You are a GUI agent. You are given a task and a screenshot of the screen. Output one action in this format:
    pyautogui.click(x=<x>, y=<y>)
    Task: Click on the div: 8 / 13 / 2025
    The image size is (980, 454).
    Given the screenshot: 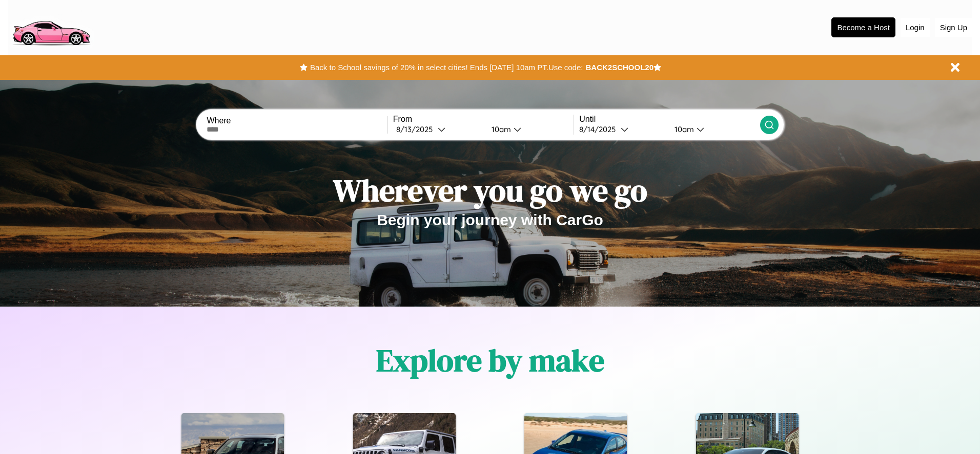 What is the action you would take?
    pyautogui.click(x=416, y=129)
    